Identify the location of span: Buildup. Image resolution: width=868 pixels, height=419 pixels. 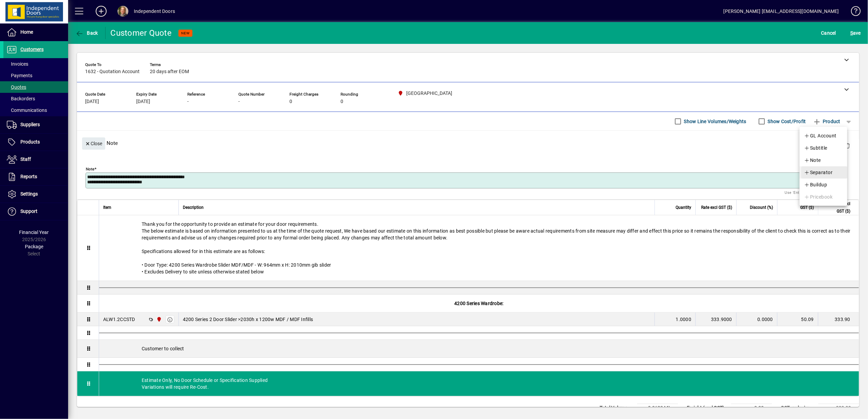
(816, 185).